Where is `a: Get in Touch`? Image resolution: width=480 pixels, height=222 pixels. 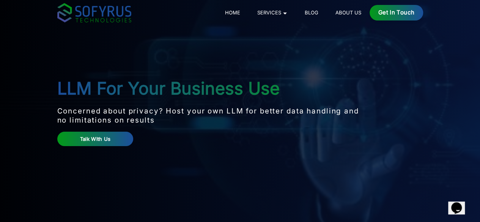 a: Get in Touch is located at coordinates (396, 13).